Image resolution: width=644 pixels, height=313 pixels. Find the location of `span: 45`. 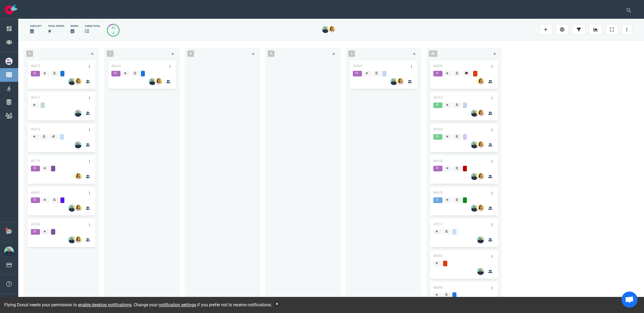

span: 45 is located at coordinates (433, 53).